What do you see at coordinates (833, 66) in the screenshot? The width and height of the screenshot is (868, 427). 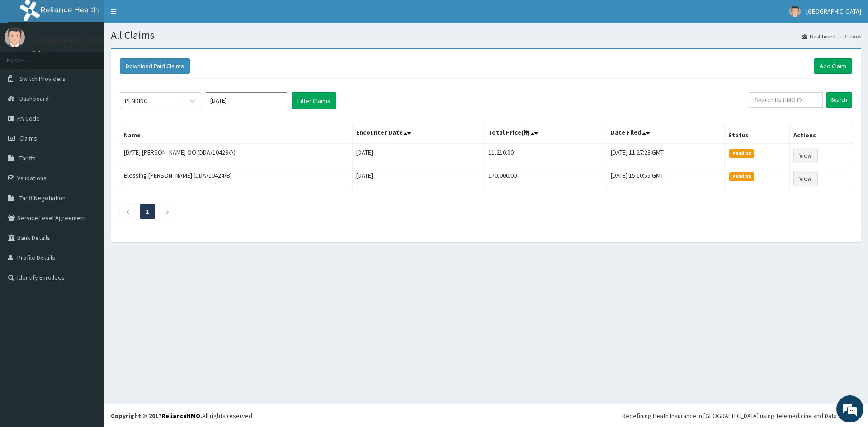 I see `a: Add Claim` at bounding box center [833, 66].